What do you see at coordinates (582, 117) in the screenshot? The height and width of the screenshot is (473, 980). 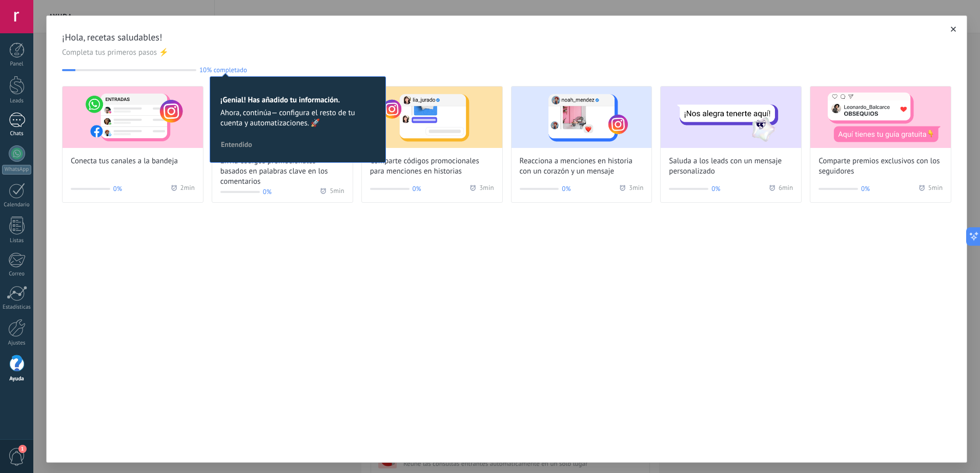 I see `img: React to story mentions with a heart and personalized message` at bounding box center [582, 117].